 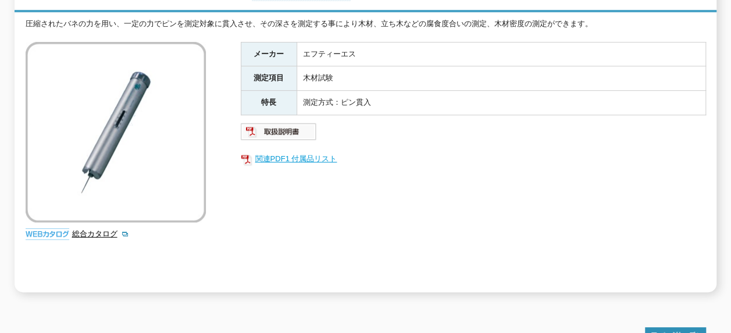 What do you see at coordinates (269, 78) in the screenshot?
I see `th: 測定項目` at bounding box center [269, 78].